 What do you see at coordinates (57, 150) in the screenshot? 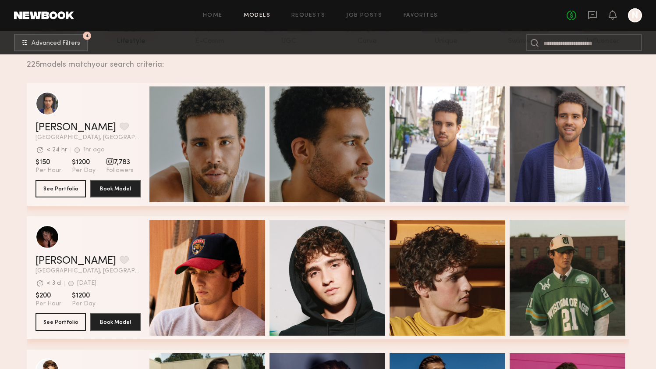
I see `div: < 24 hr` at bounding box center [57, 150].